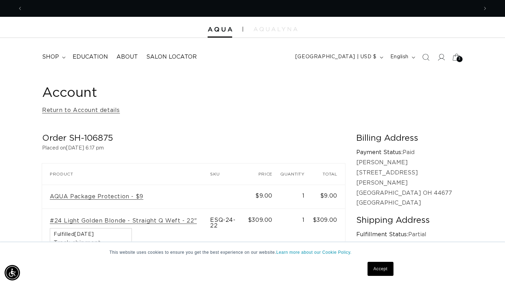  I want to click on span: English, so click(400, 57).